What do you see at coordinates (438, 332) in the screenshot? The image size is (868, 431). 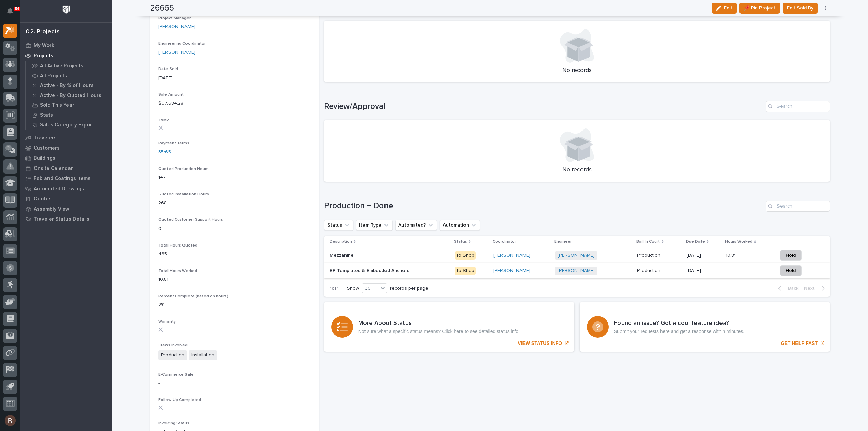 I see `p: Not sure what a specific status means? Click here to see detailed status info` at bounding box center [438, 332].